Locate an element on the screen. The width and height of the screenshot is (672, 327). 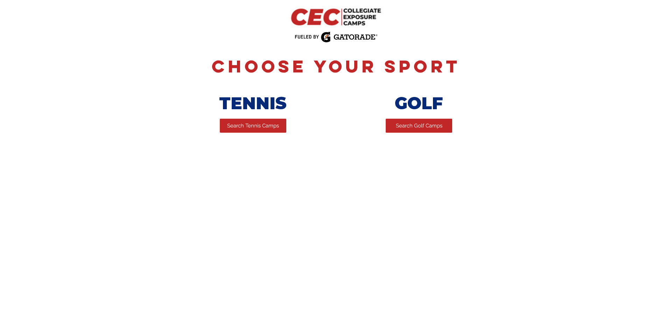
span: GOLF is located at coordinates (419, 103).